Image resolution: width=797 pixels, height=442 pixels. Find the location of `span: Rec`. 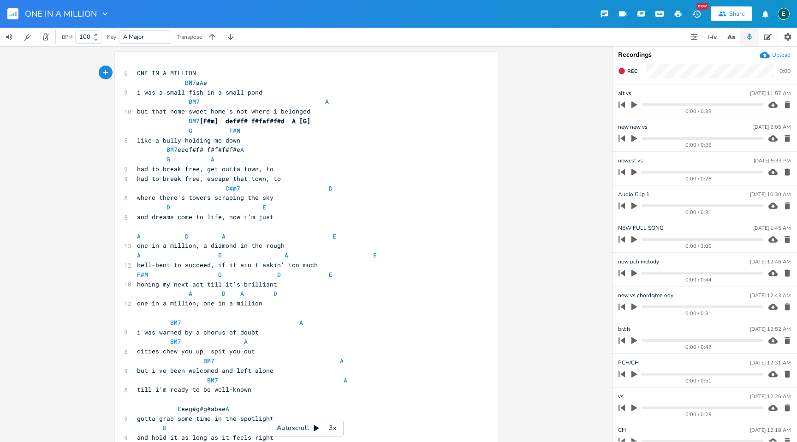

span: Rec is located at coordinates (633, 71).